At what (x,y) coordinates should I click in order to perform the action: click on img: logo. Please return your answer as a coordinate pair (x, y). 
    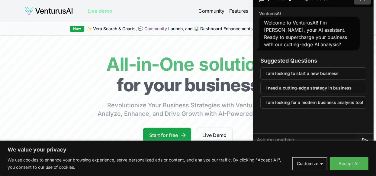
    Looking at the image, I should click on (49, 11).